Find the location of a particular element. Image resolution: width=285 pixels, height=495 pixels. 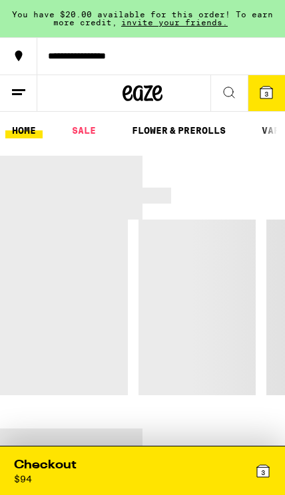

span: invite your friends. is located at coordinates (174, 22).